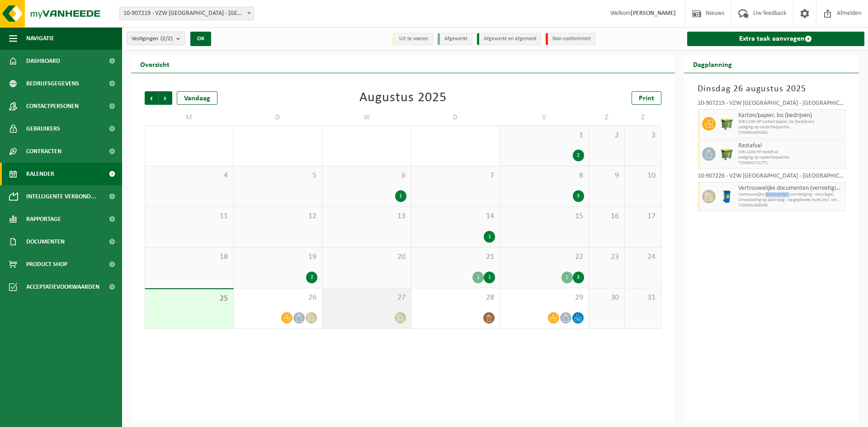  What do you see at coordinates (189, 176) in the screenshot?
I see `span: 4` at bounding box center [189, 176].